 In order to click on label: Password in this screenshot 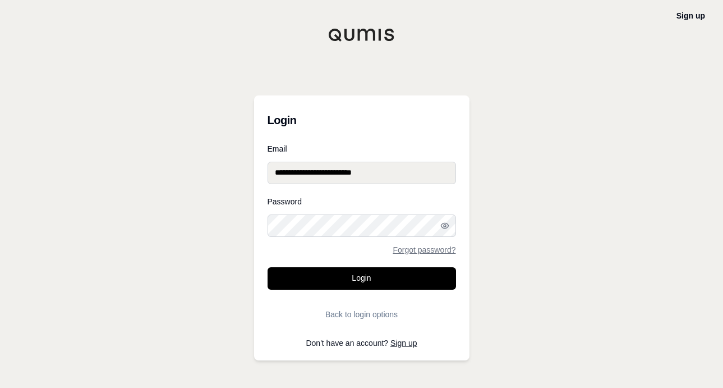, I will do `click(362, 201)`.